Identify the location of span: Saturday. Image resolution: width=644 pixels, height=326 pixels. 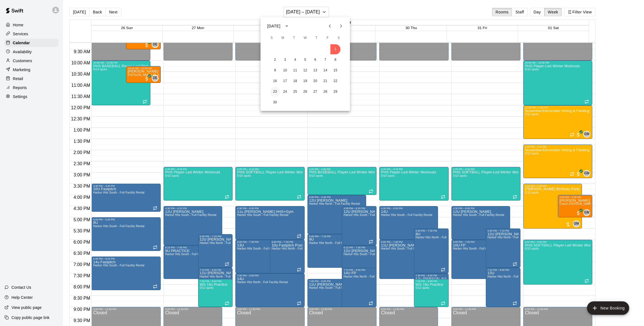
(339, 38).